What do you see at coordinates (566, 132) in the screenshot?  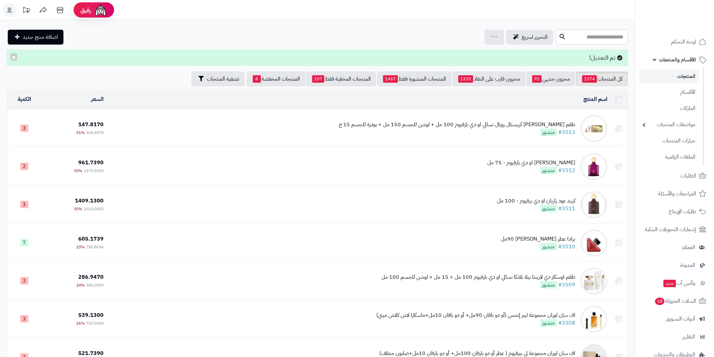 I see `a: #3513` at bounding box center [566, 132].